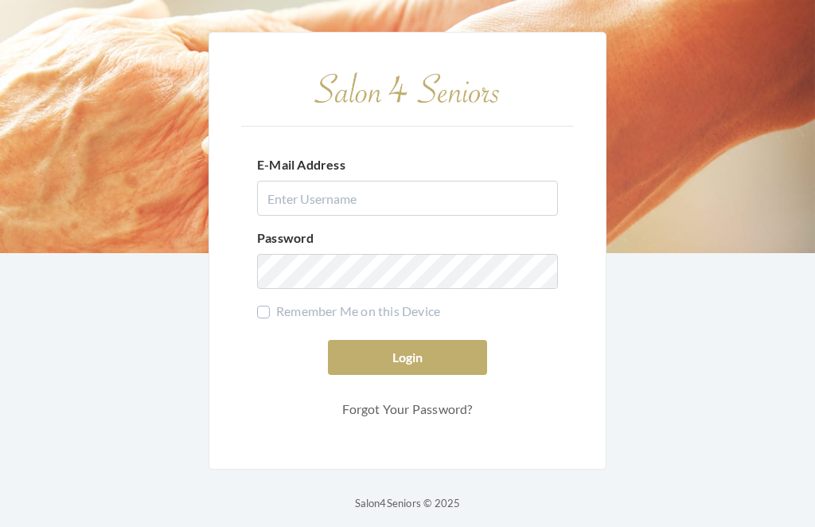 The image size is (815, 527). What do you see at coordinates (407, 503) in the screenshot?
I see `p: Salon4Seniors © 2025` at bounding box center [407, 503].